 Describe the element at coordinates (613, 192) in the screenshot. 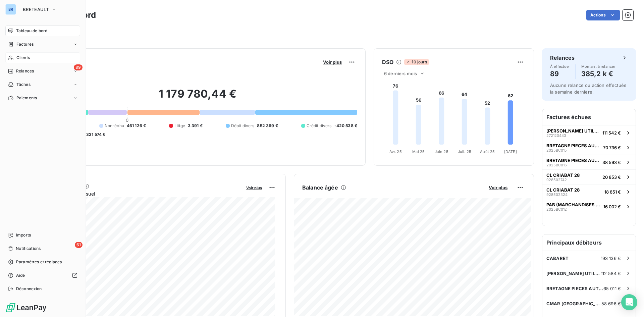

I see `span: 18 851 €` at that location.